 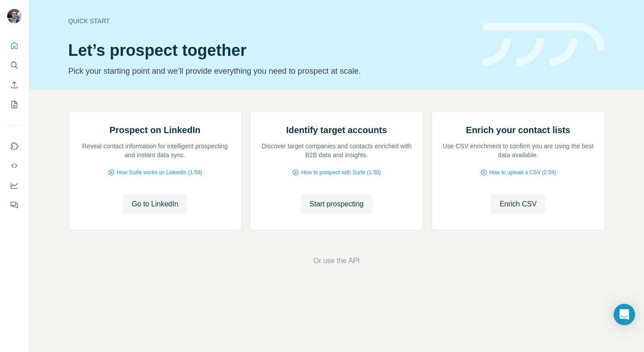 What do you see at coordinates (15, 105) in the screenshot?
I see `button: My lists` at bounding box center [15, 105].